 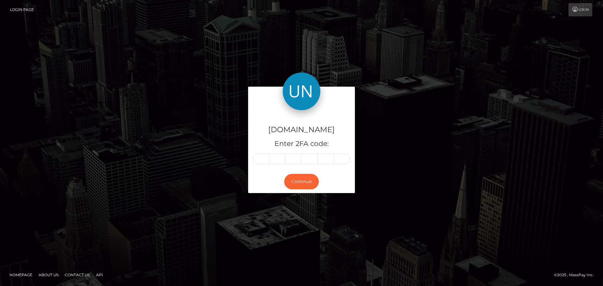 What do you see at coordinates (301, 91) in the screenshot?
I see `img: Unlockt.me` at bounding box center [301, 91].